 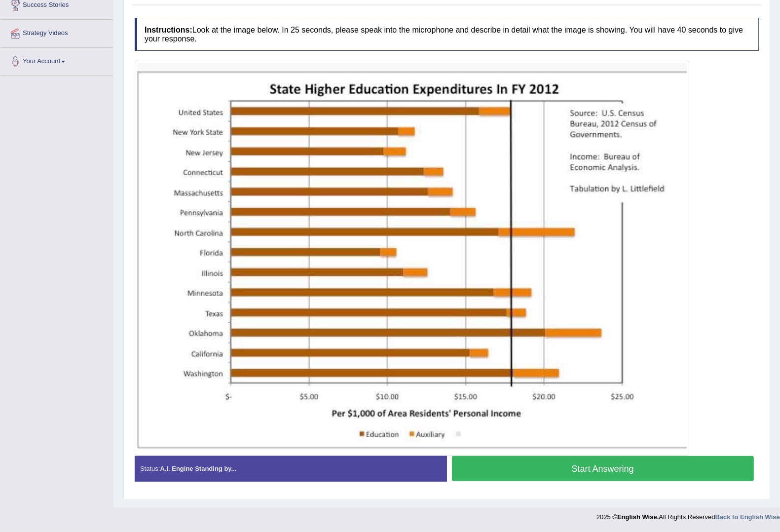 What do you see at coordinates (198, 468) in the screenshot?
I see `strong: A.I. Engine Standing by...` at bounding box center [198, 468].